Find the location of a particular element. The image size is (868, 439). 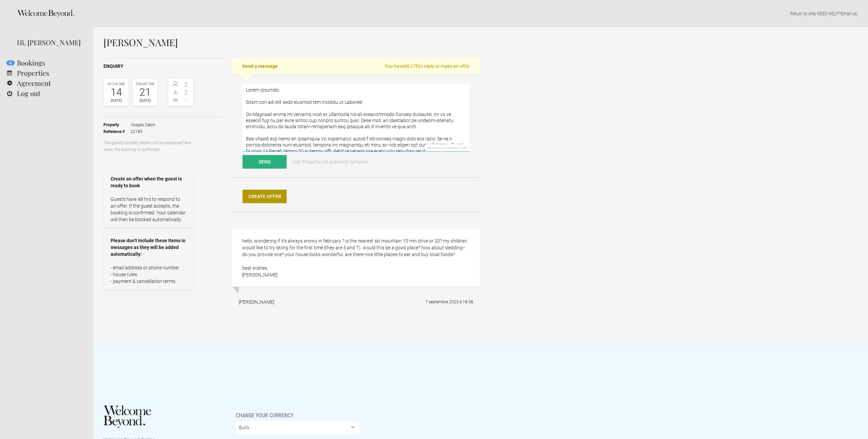

flynt-countdown: 08:27h is located at coordinates (411, 66).